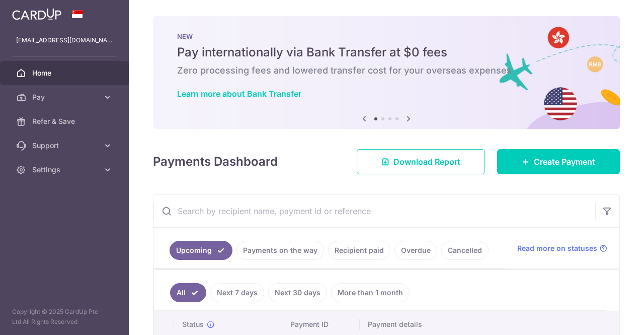  What do you see at coordinates (387, 71) in the screenshot?
I see `h6: Zero processing fees and lowered transfer cost for your overseas expenses` at bounding box center [387, 71].